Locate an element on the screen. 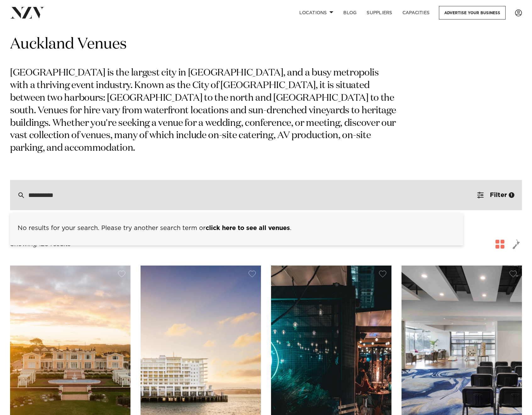 The height and width of the screenshot is (415, 532). button: Filter1 is located at coordinates (496, 195).